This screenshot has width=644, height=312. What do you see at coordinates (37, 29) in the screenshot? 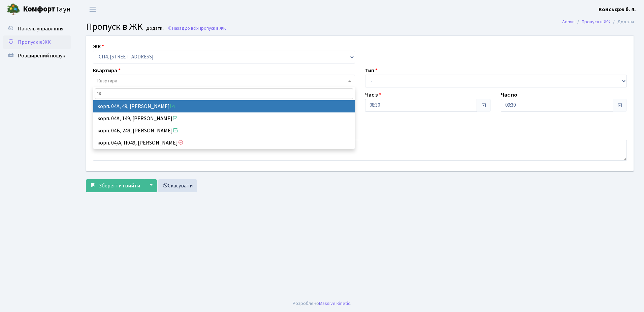
I see `a: Панель управління` at bounding box center [37, 29].